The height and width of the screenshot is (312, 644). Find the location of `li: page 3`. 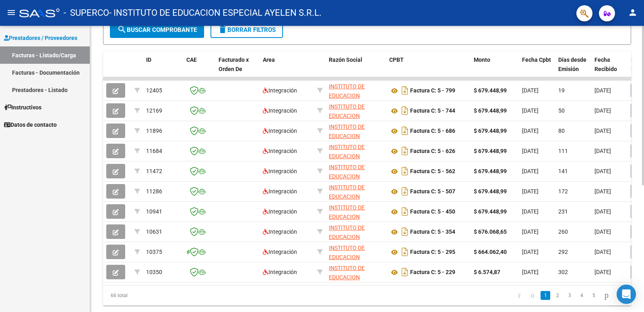

li: page 3 is located at coordinates (570, 295).